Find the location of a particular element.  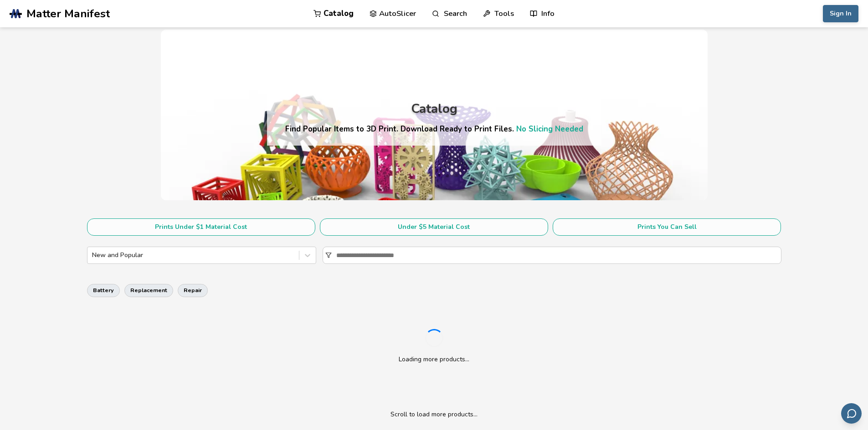

button: Sign In is located at coordinates (840, 14).